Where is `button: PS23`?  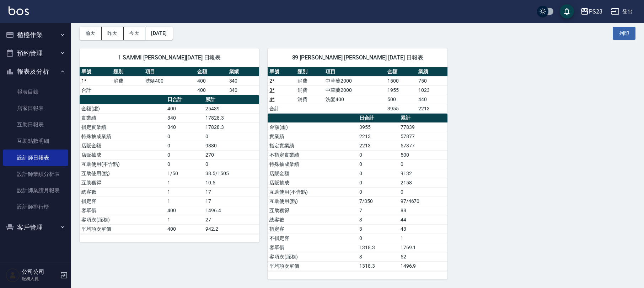 button: PS23 is located at coordinates (592, 12).